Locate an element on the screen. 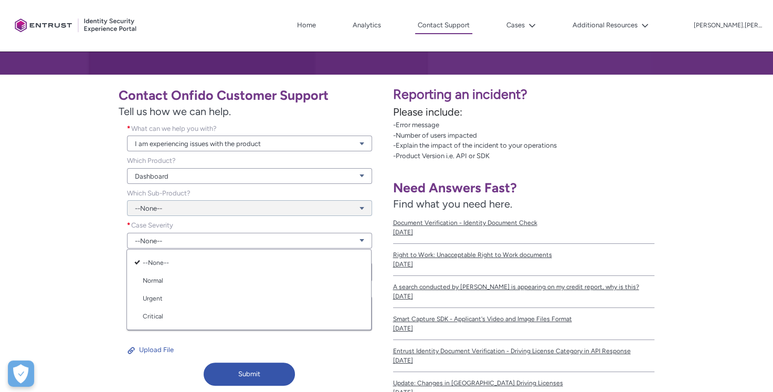  button: Additional Resources is located at coordinates (611, 25).